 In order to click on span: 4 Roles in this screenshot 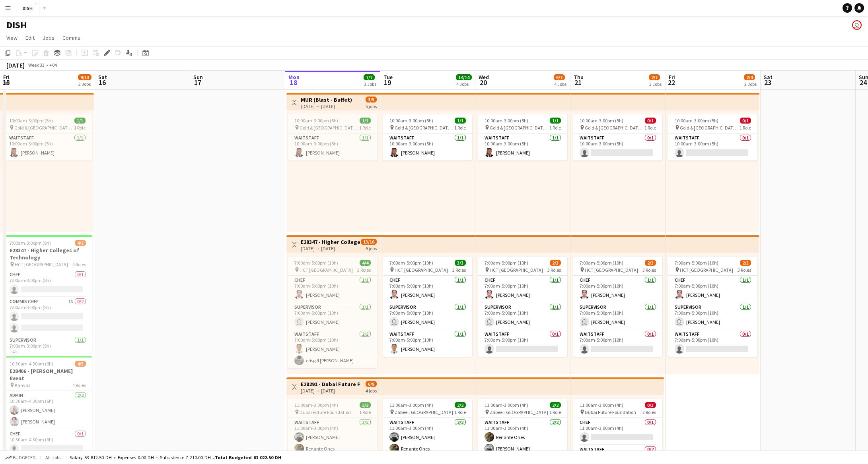, I will do `click(79, 385)`.